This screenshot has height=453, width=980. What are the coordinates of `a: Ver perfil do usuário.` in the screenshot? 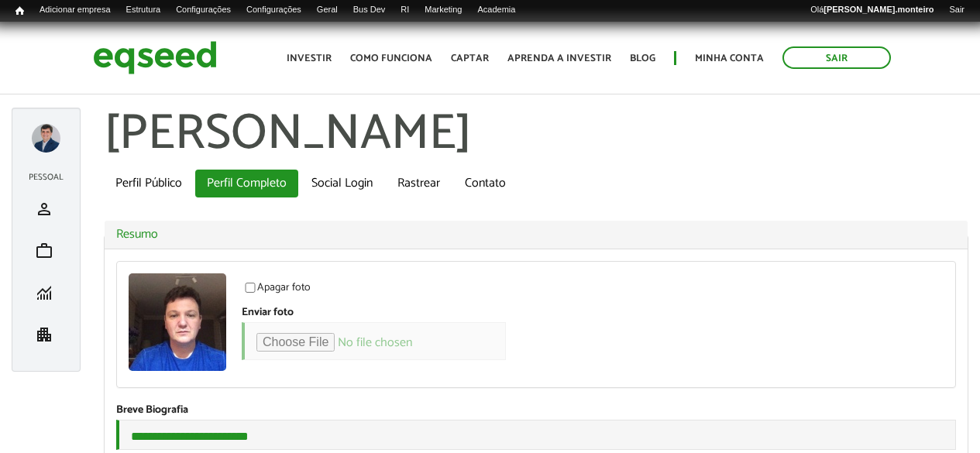 It's located at (177, 322).